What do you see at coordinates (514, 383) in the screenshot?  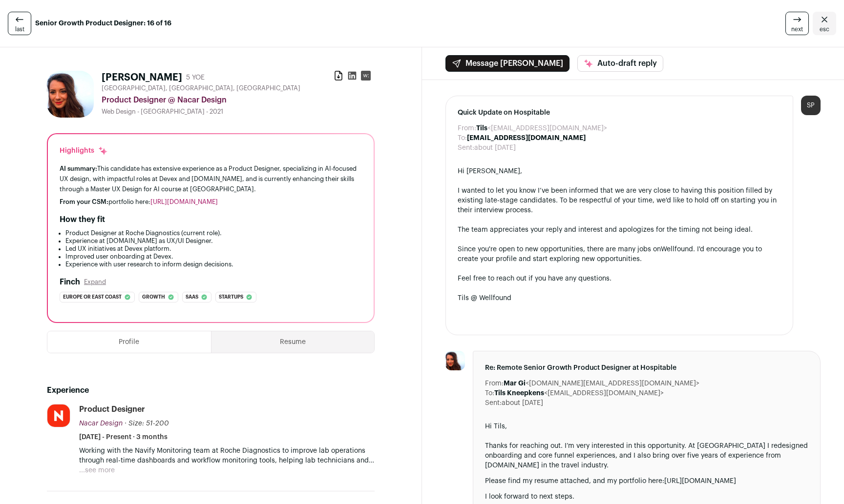 I see `b: Mar Gi` at bounding box center [514, 383].